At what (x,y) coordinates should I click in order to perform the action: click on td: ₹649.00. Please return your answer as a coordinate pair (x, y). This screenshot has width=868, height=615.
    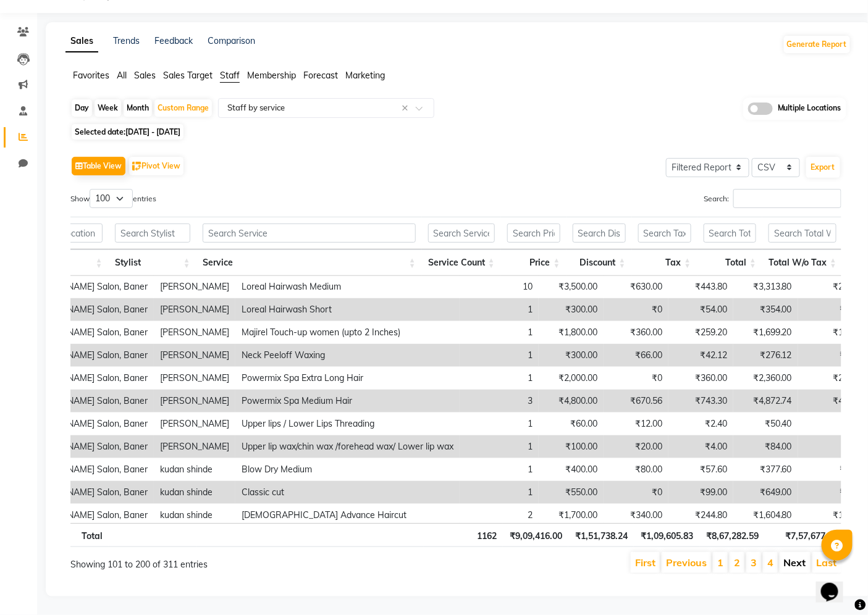
    Looking at the image, I should click on (765, 493).